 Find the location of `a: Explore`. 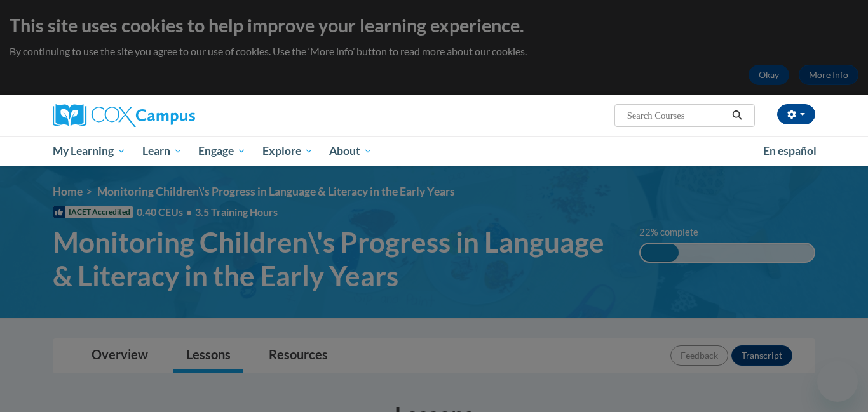

a: Explore is located at coordinates (288, 151).